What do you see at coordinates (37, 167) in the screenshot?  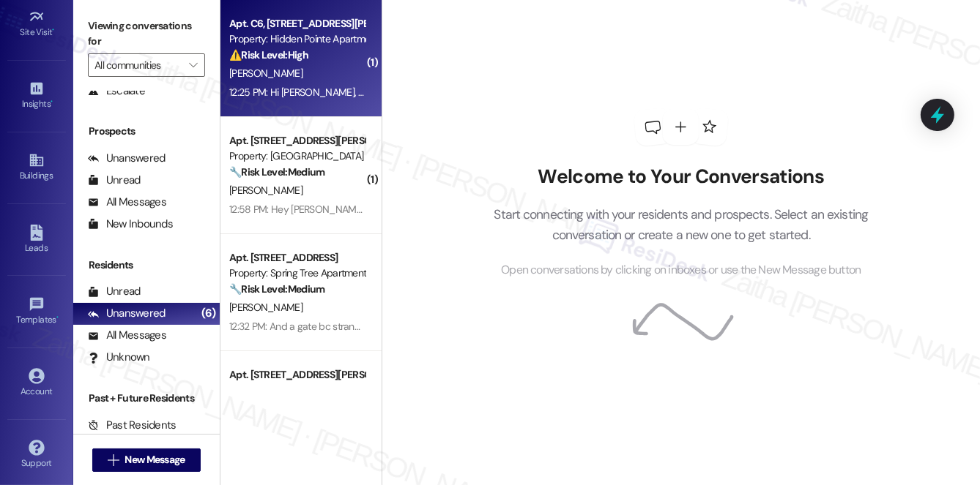 I see `a: Buildings` at bounding box center [37, 167].